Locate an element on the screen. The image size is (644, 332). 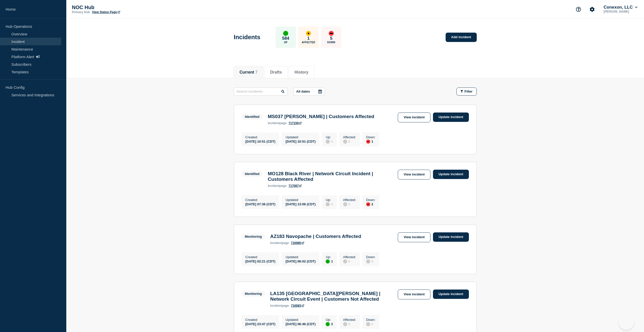
button: Conexon, LLC is located at coordinates (620, 7).